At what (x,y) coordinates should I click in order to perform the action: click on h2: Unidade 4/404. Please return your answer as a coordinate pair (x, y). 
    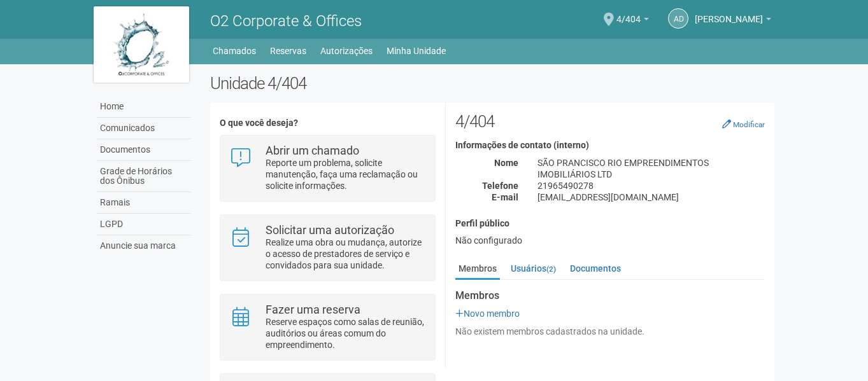
    Looking at the image, I should click on (492, 84).